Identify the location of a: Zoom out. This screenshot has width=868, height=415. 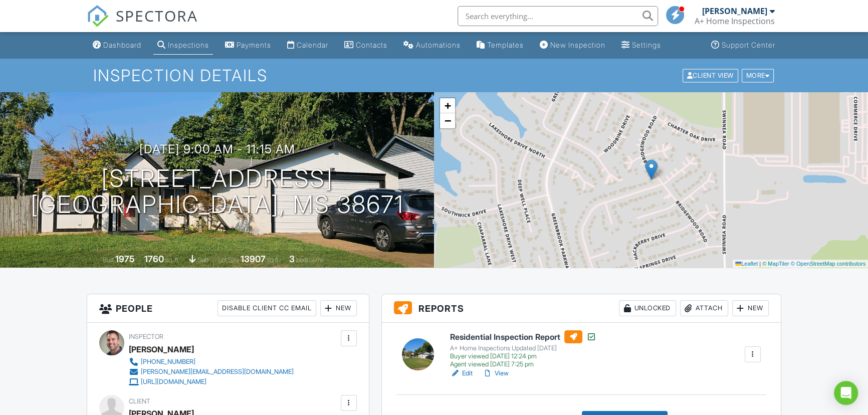
(448, 121).